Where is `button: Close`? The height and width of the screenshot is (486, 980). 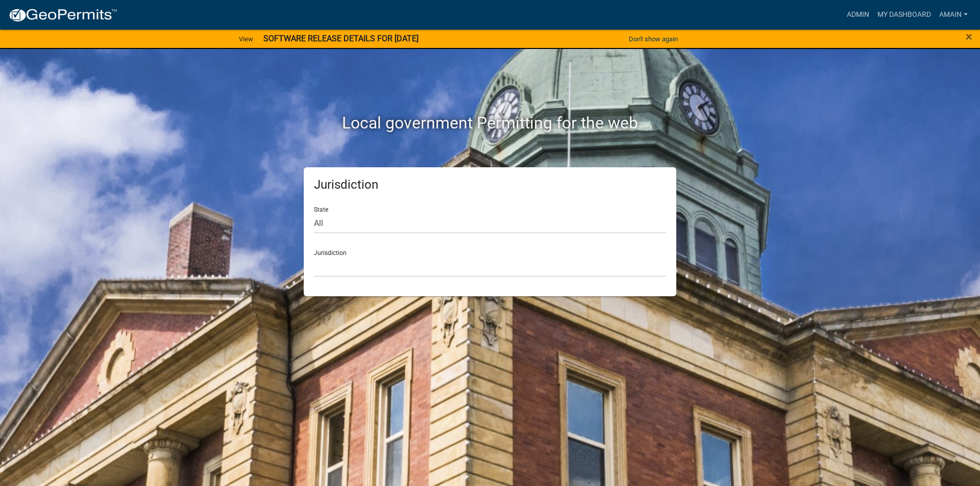 button: Close is located at coordinates (969, 37).